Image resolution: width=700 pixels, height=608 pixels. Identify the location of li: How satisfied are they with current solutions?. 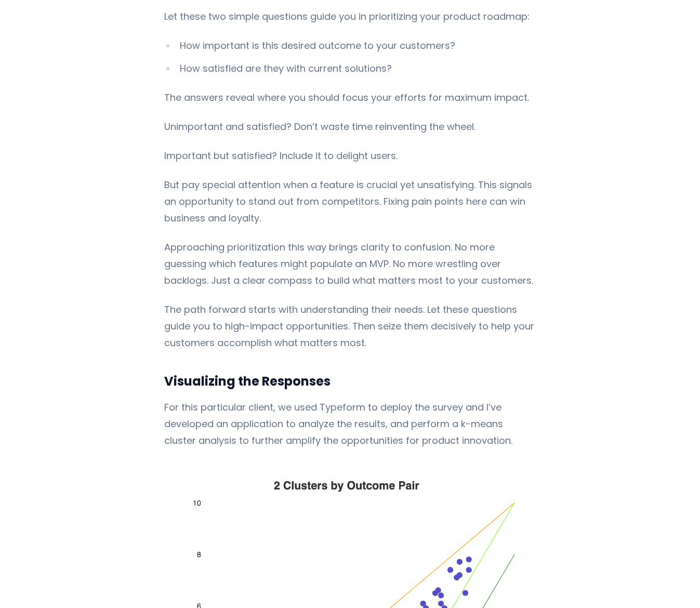
(350, 69).